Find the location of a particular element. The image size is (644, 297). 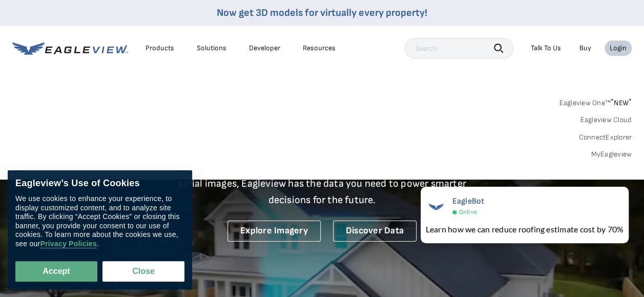

div: Resources is located at coordinates (319, 48).